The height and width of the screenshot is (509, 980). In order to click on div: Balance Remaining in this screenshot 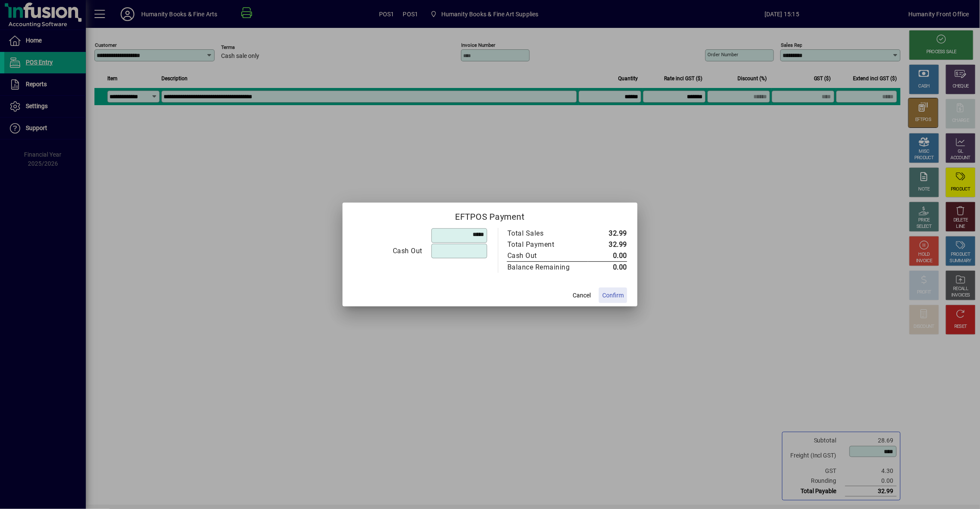, I will do `click(544, 267)`.